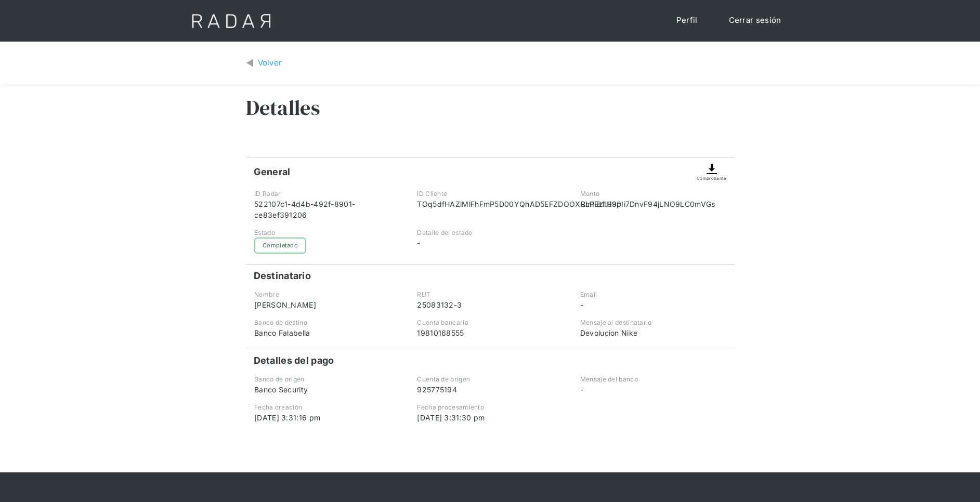  Describe the element at coordinates (490, 323) in the screenshot. I see `div: Cuenta bancaria` at that location.